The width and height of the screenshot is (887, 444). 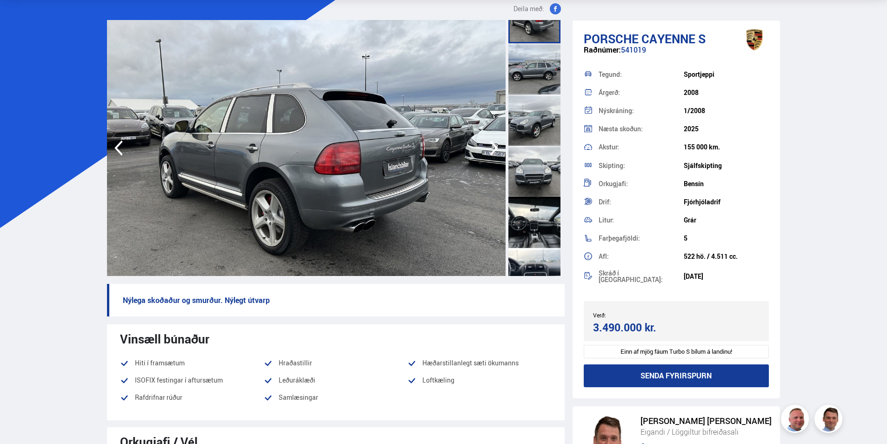 What do you see at coordinates (335, 380) in the screenshot?
I see `li: Leðuráklæði` at bounding box center [335, 380].